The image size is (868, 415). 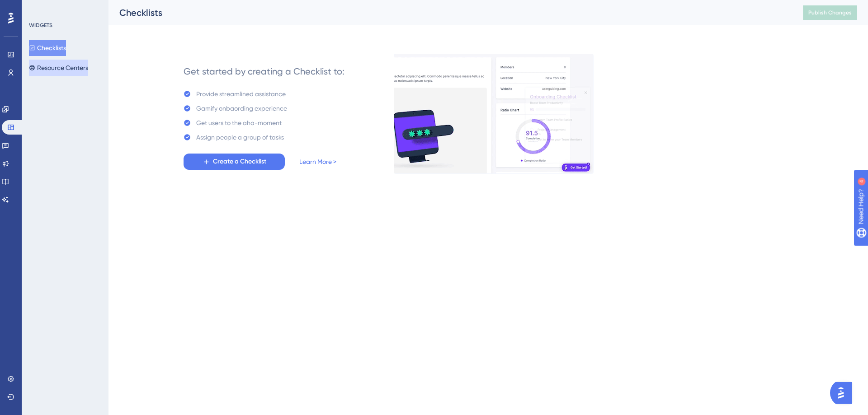 What do you see at coordinates (830, 13) in the screenshot?
I see `button: Publish Changes` at bounding box center [830, 13].